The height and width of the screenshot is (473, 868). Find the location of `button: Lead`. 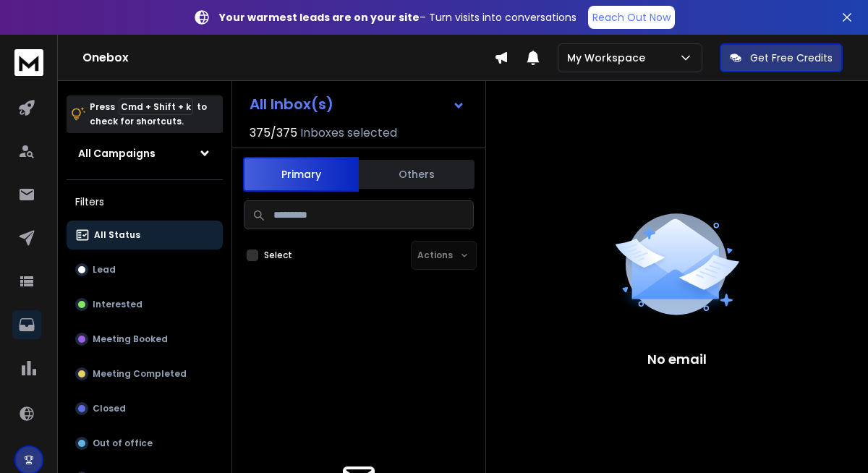

button: Lead is located at coordinates (145, 270).